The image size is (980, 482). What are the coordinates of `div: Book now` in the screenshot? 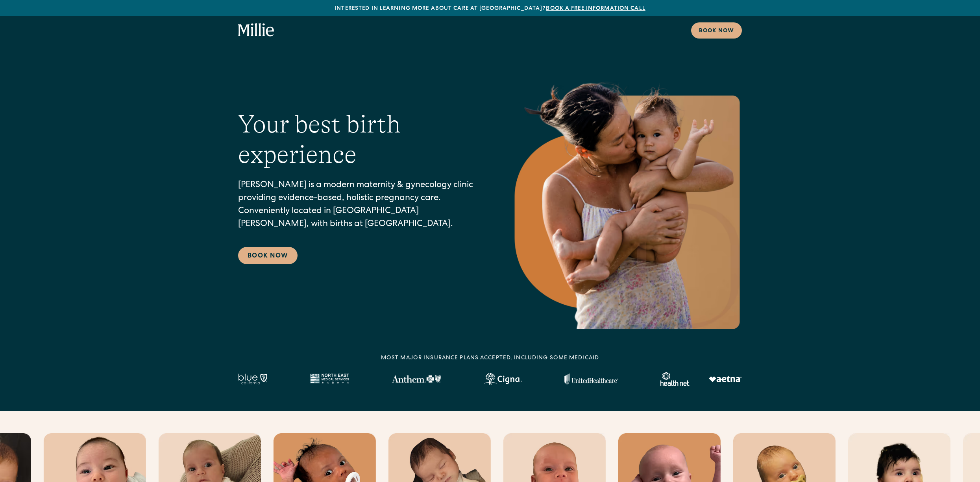 It's located at (716, 31).